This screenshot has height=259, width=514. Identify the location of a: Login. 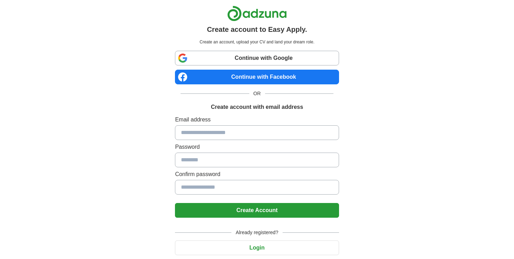
(257, 248).